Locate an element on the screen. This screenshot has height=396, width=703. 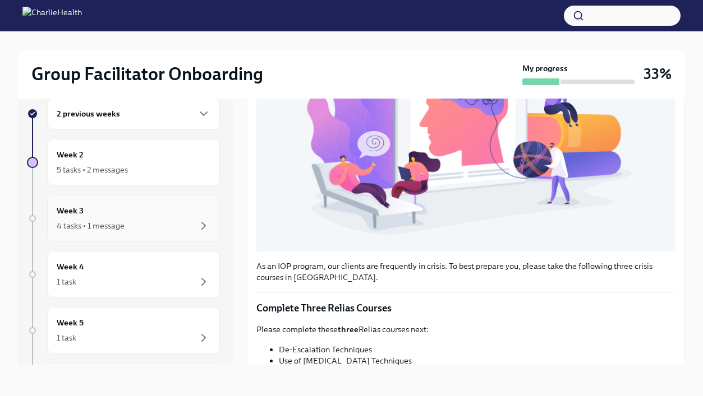
img: CharlieHealth is located at coordinates (52, 16).